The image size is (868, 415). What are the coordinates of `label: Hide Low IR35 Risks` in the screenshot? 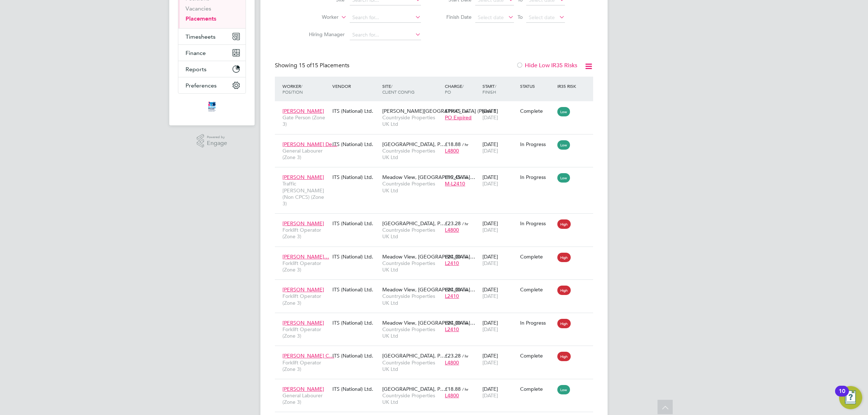 It's located at (547, 66).